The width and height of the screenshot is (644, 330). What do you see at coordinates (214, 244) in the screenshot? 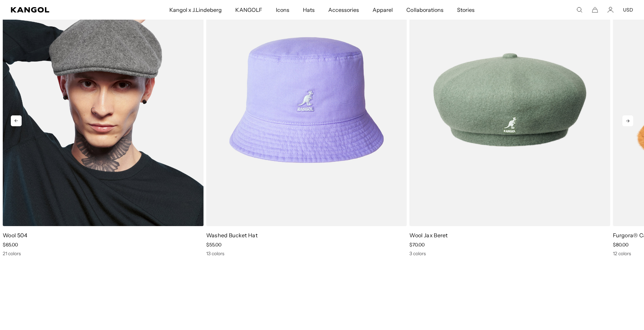
I see `span: $55.00` at bounding box center [214, 244].